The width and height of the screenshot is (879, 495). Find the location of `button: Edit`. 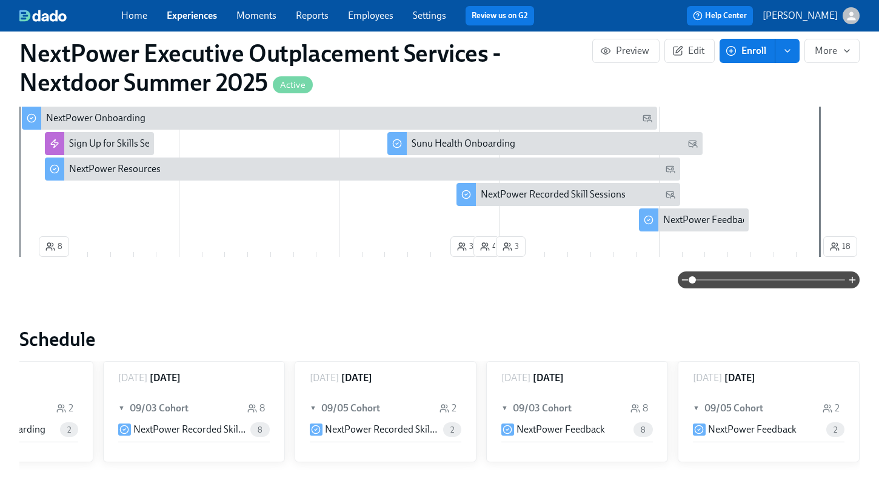

button: Edit is located at coordinates (689, 51).